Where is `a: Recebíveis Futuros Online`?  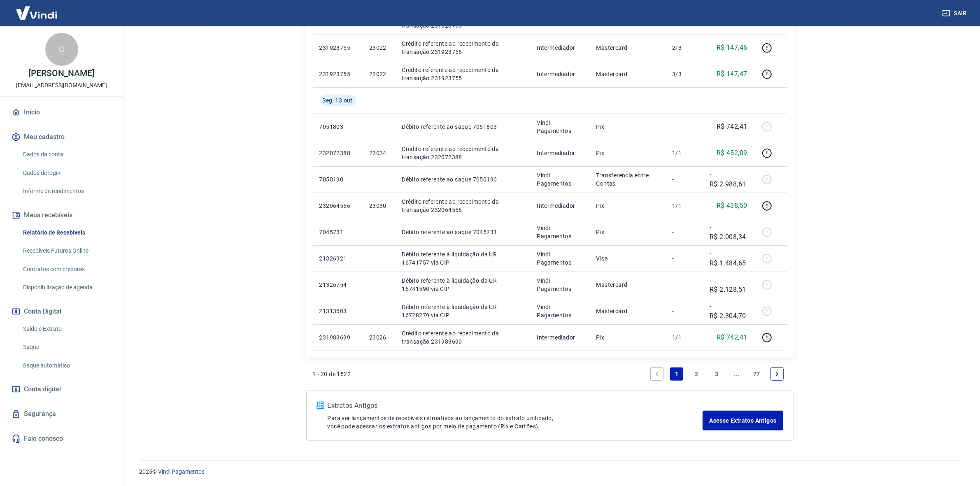 a: Recebíveis Futuros Online is located at coordinates (66, 251).